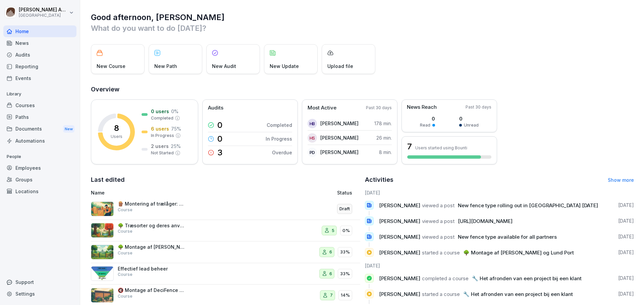 Image resolution: width=644 pixels, height=305 pixels. What do you see at coordinates (162, 153) in the screenshot?
I see `p: Not Started` at bounding box center [162, 153].